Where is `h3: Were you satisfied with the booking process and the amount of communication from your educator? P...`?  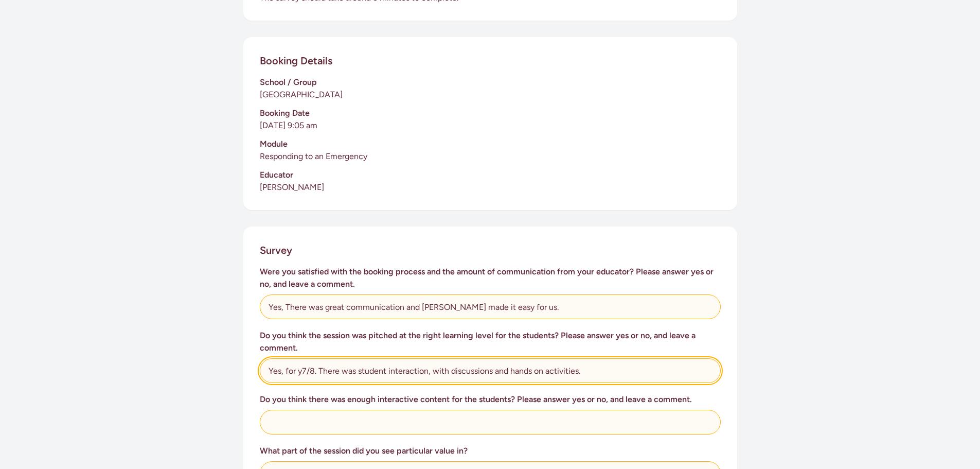 h3: Were you satisfied with the booking process and the amount of communication from your educator? P... is located at coordinates (491, 278).